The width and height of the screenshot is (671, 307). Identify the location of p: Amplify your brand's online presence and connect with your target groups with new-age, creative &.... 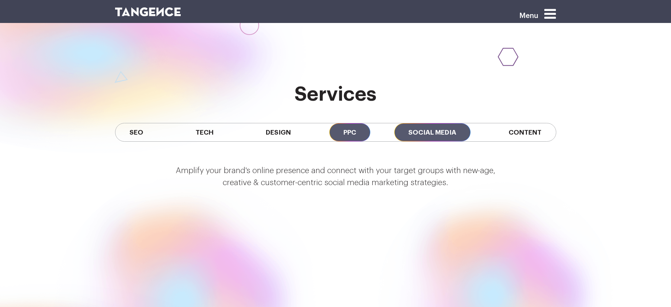
(336, 177).